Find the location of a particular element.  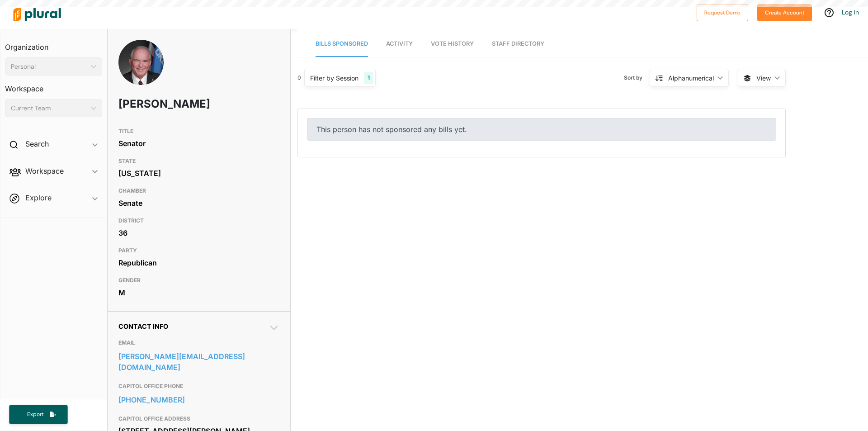

div: Senator is located at coordinates (199, 144).